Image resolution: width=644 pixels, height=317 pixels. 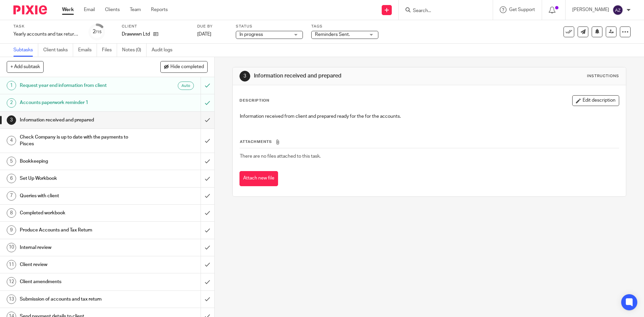 What do you see at coordinates (522, 9) in the screenshot?
I see `span: Get Support` at bounding box center [522, 9].